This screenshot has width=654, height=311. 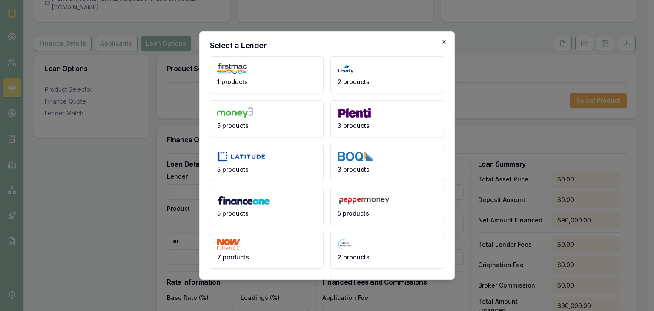 I want to click on img: Money3, so click(x=235, y=112).